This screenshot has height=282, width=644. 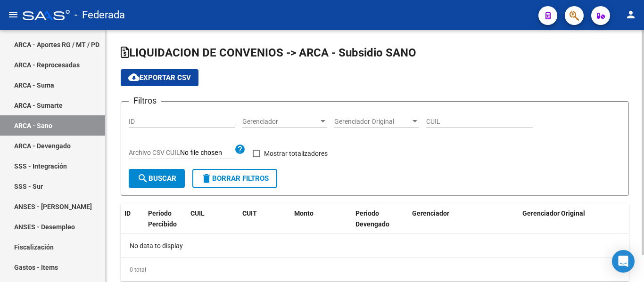 I want to click on span: Mostrar totalizadores, so click(x=295, y=154).